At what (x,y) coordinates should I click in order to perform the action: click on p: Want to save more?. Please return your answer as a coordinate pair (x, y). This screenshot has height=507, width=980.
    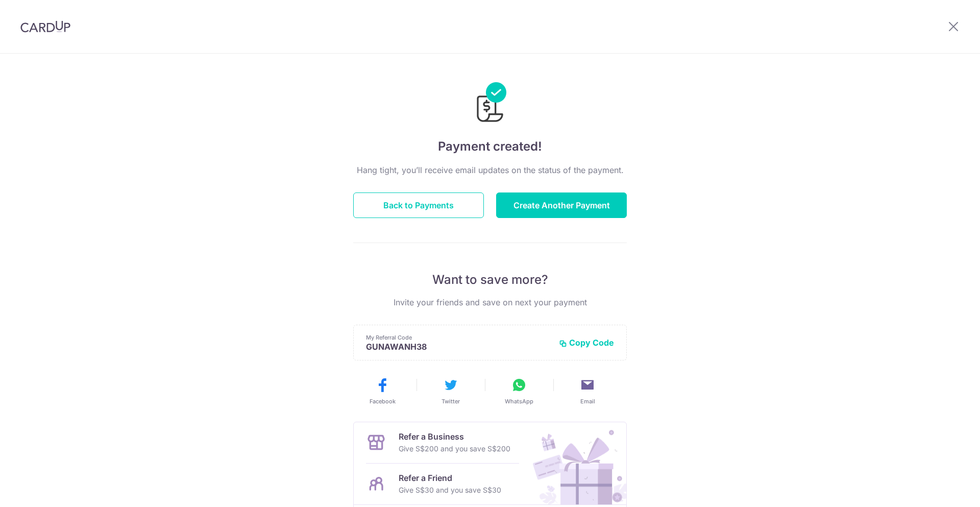
    Looking at the image, I should click on (490, 280).